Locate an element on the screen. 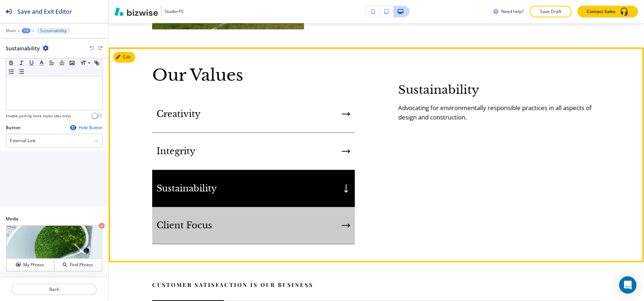 The width and height of the screenshot is (644, 301). p: Save Draft is located at coordinates (551, 12).